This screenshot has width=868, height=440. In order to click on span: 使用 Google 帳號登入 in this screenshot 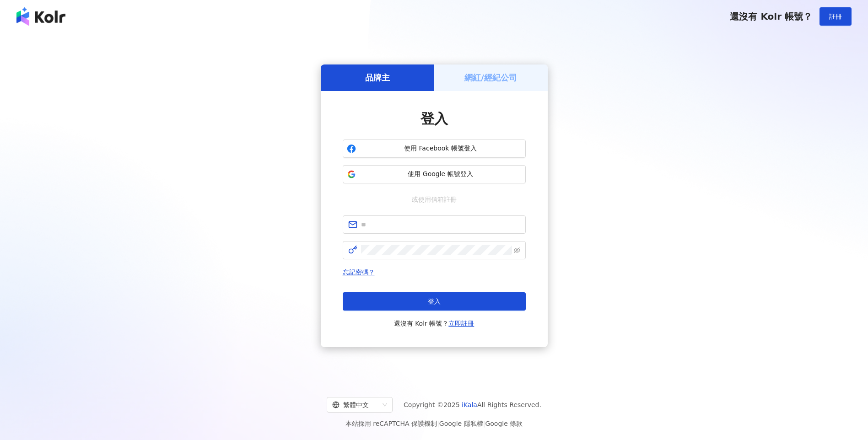, I will do `click(440, 174)`.